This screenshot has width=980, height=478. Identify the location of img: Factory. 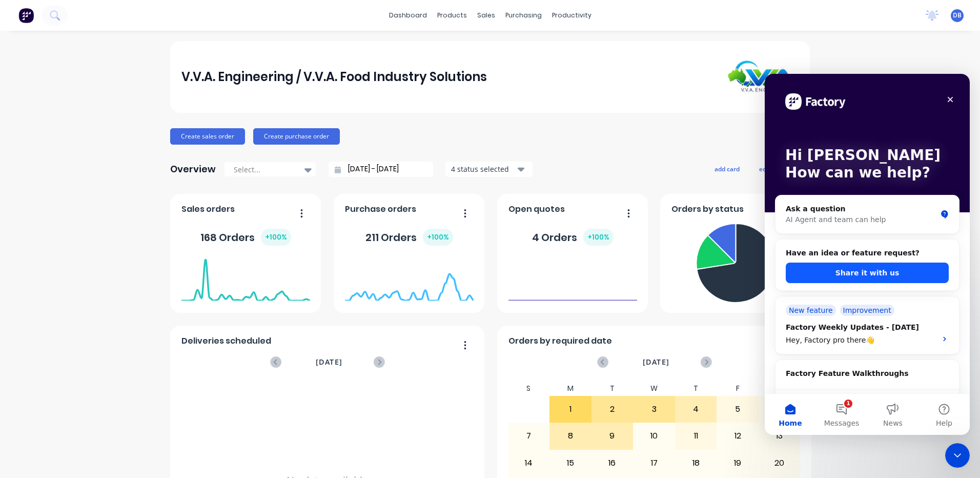
(26, 15).